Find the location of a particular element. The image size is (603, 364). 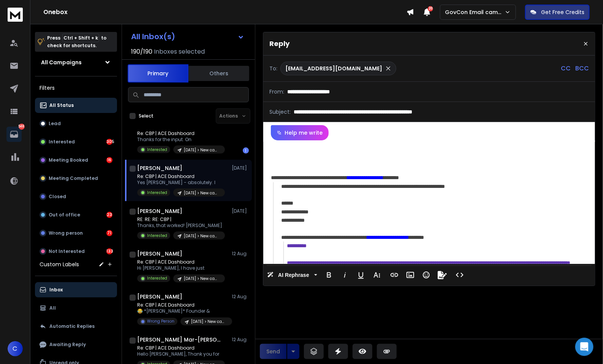

div: 23 is located at coordinates (109, 214).